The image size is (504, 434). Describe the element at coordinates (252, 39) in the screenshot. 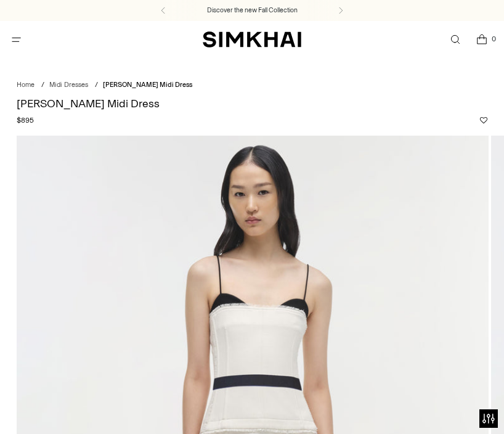

I see `a: SIMKHAI` at that location.